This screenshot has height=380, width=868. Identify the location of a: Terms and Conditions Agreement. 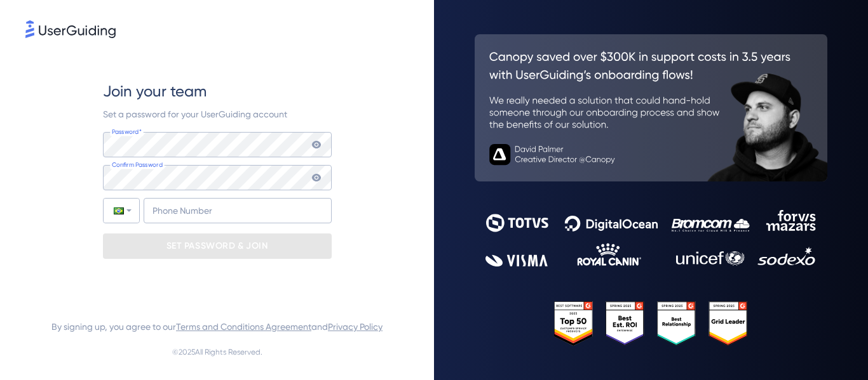
(243, 327).